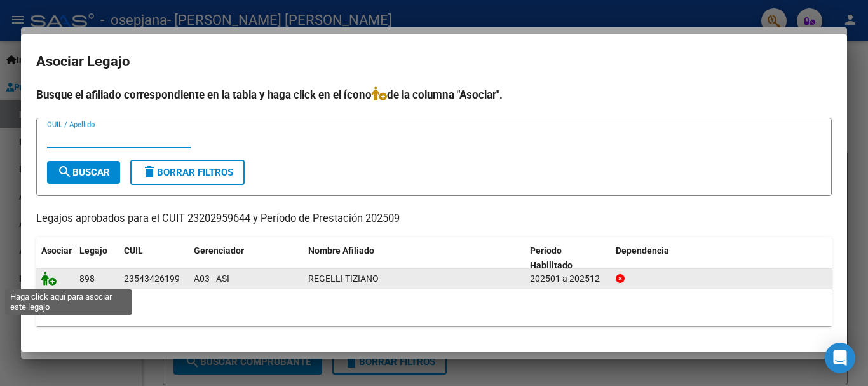  I want to click on button: Buscar, so click(83, 172).